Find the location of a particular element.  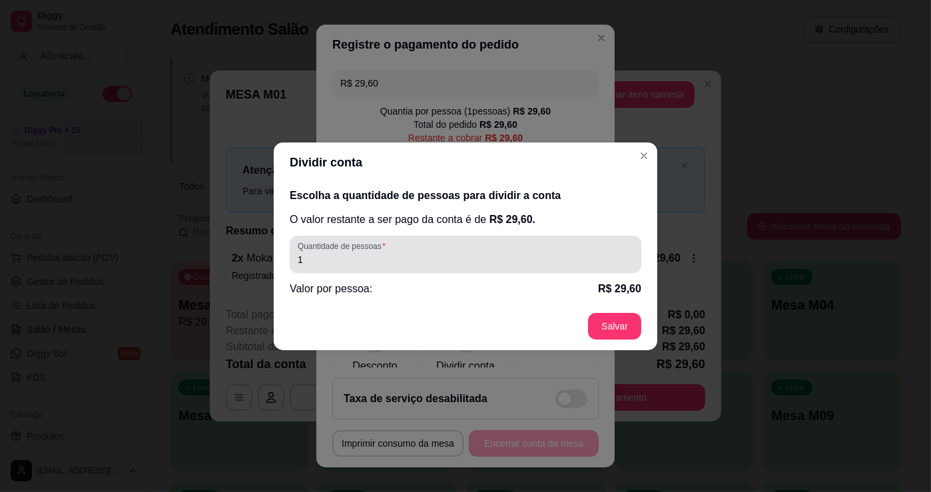

p: Valor por pessoa: is located at coordinates (331, 289).